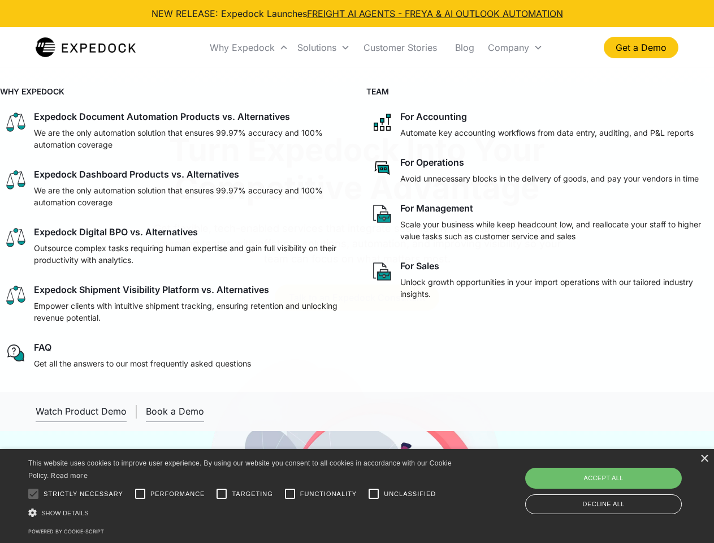 The width and height of the screenshot is (714, 543). What do you see at coordinates (85, 47) in the screenshot?
I see `img: Expedock Logo` at bounding box center [85, 47].